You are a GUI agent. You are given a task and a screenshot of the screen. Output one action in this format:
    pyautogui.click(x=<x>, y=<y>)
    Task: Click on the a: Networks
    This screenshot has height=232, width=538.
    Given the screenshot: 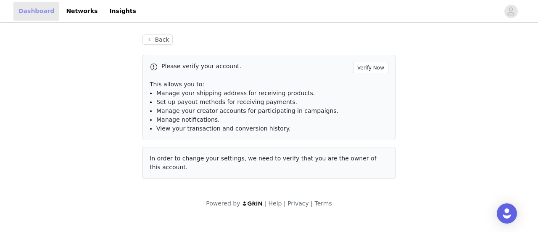 What is the action you would take?
    pyautogui.click(x=82, y=11)
    